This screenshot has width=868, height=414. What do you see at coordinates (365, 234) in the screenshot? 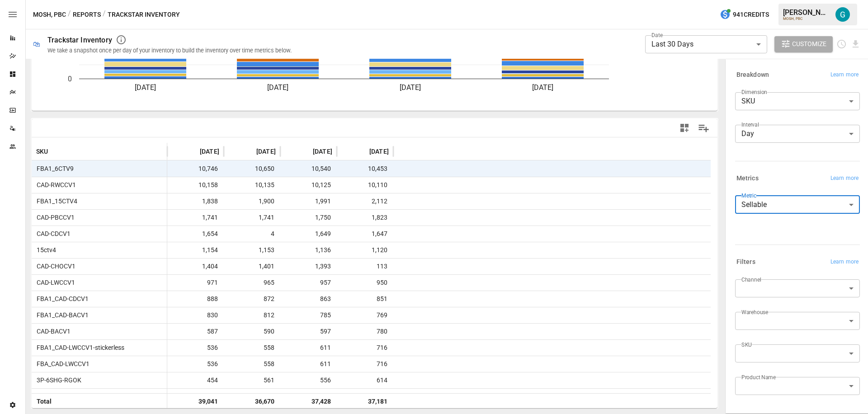
I see `span: 1,647` at bounding box center [365, 234].